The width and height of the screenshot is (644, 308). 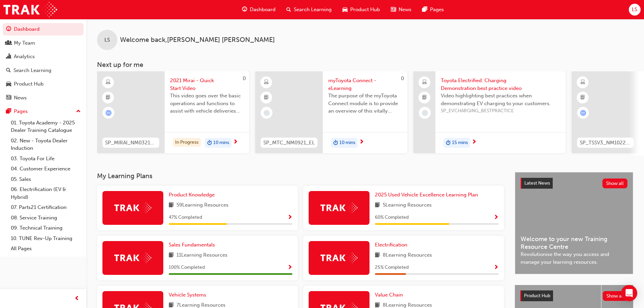 I want to click on a: My Team, so click(x=43, y=43).